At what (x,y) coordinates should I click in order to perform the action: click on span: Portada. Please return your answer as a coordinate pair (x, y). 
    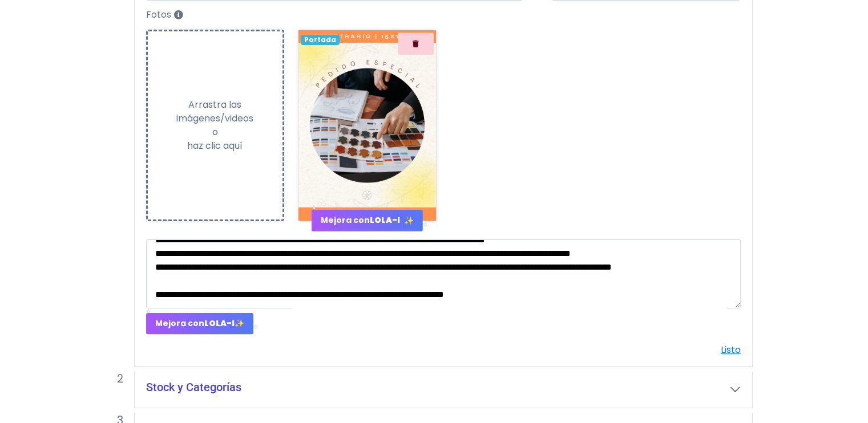
    Looking at the image, I should click on (320, 40).